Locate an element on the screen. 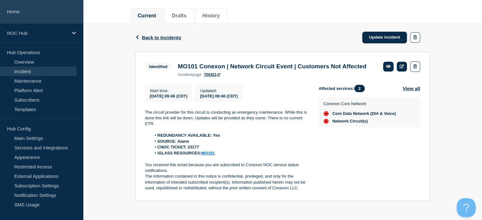 This screenshot has width=482, height=220. p: The circuit provider for this circuit is conducting an emergency maintenance. While this is done ... is located at coordinates (227, 118).